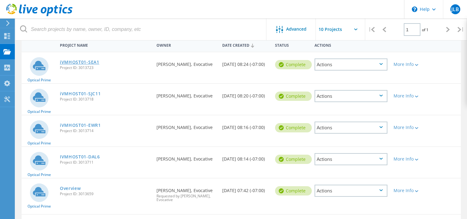 This screenshot has height=219, width=467. I want to click on a: Overview, so click(70, 188).